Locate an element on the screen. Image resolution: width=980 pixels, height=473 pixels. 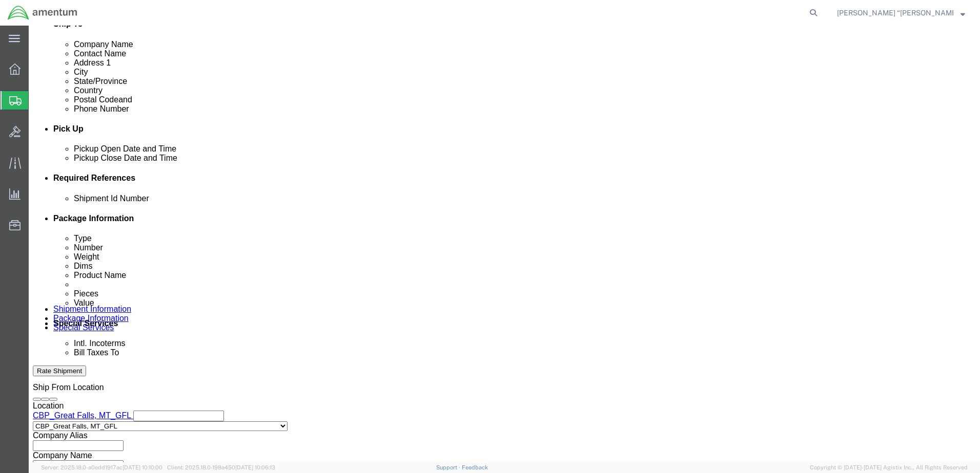
a: Support is located at coordinates (449, 467).